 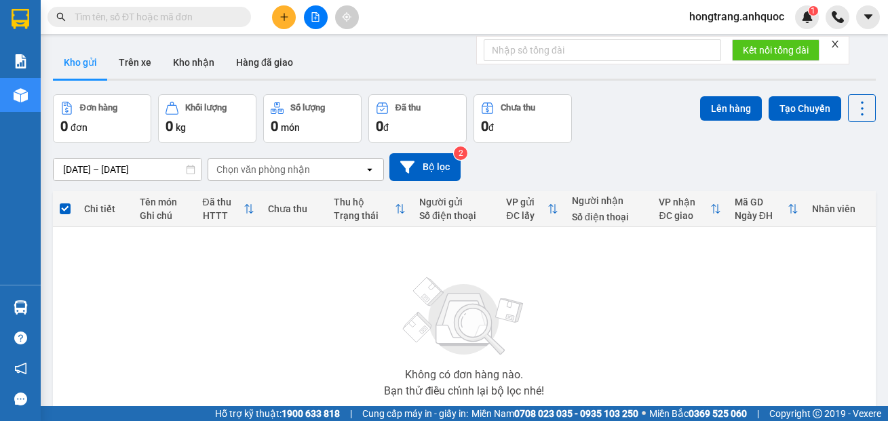 I want to click on span: Miền Bắc, so click(x=698, y=414).